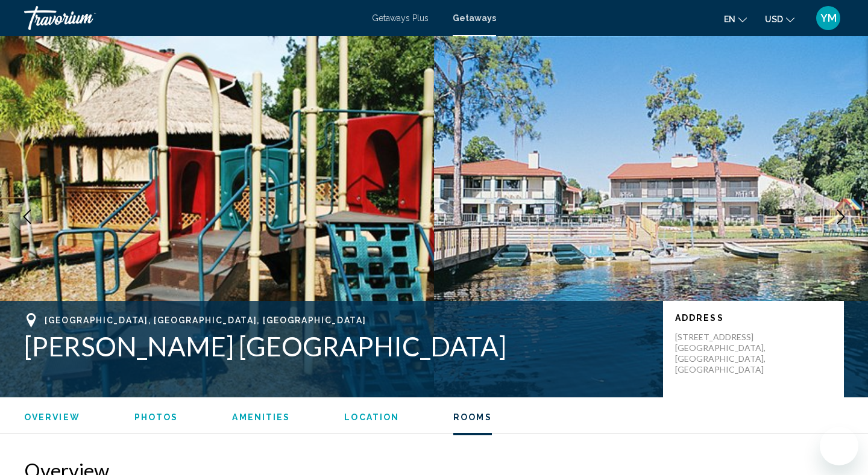 Image resolution: width=868 pixels, height=475 pixels. What do you see at coordinates (51, 417) in the screenshot?
I see `button: Overview` at bounding box center [51, 417].